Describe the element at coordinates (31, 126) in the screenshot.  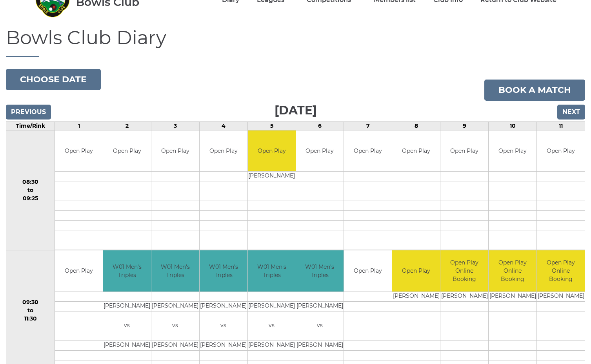
I see `td: Time/Rink` at that location.